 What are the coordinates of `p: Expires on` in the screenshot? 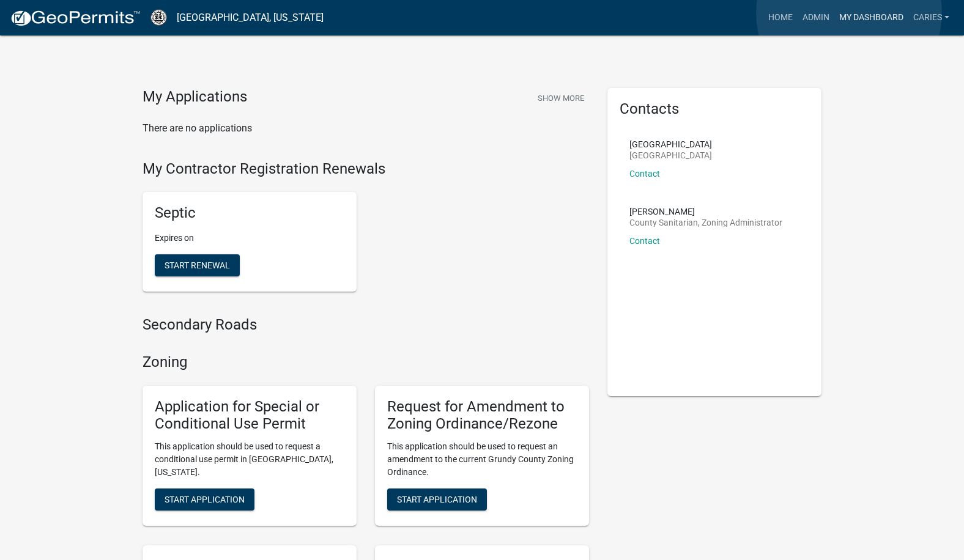 It's located at (249, 238).